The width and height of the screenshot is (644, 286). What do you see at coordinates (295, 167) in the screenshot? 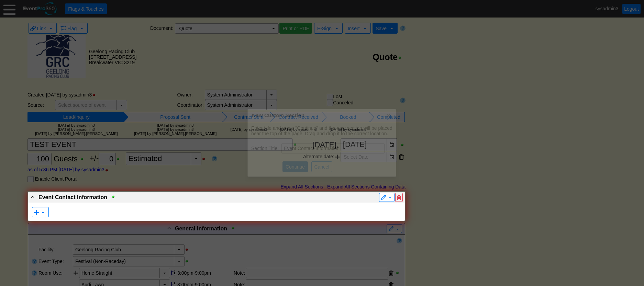
I see `span: Continue` at bounding box center [295, 167].